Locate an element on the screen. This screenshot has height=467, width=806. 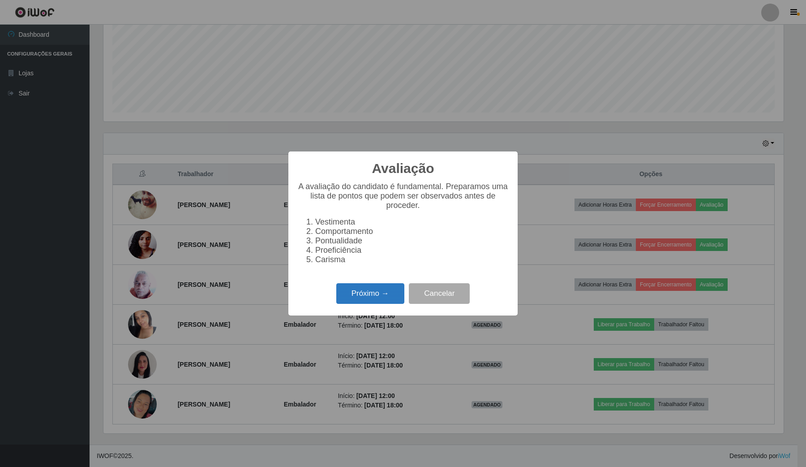
h2: Avaliação is located at coordinates (403, 168).